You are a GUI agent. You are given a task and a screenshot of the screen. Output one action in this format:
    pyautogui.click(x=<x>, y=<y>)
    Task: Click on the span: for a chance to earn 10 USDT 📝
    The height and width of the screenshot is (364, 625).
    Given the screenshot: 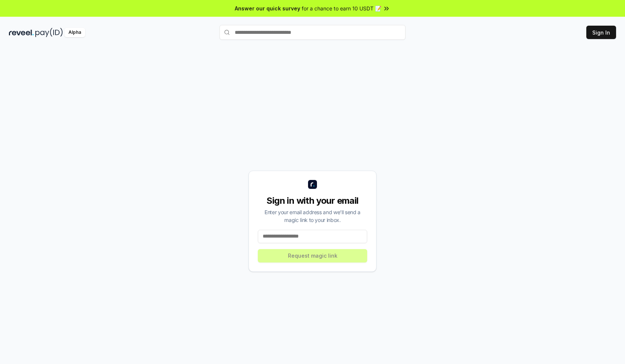 What is the action you would take?
    pyautogui.click(x=342, y=8)
    